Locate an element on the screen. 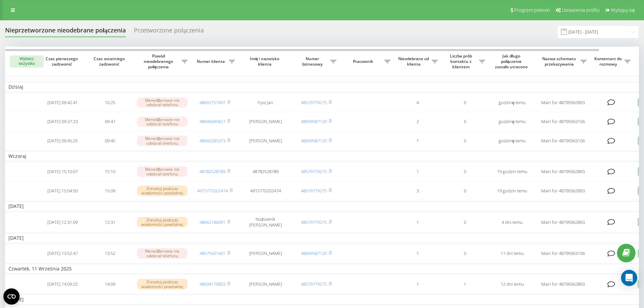  span: Powód nieodebranego połączenia is located at coordinates (159, 61).